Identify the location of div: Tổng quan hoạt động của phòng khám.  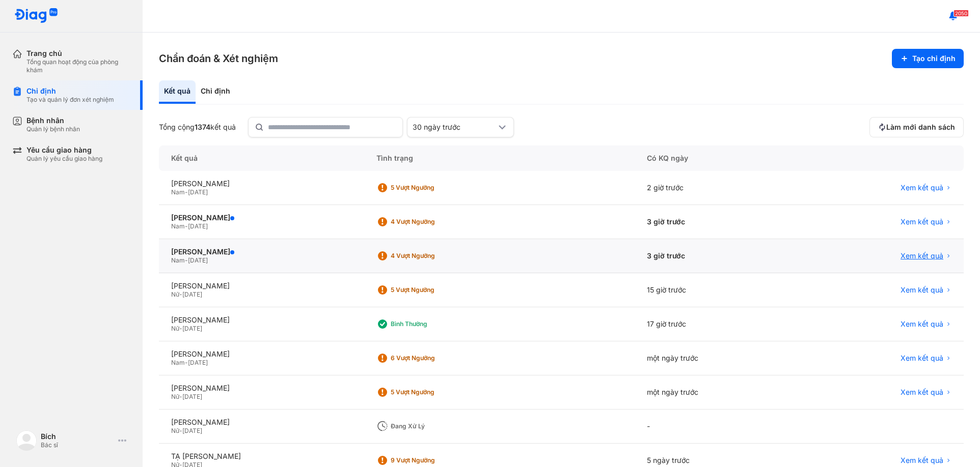
(79, 66).